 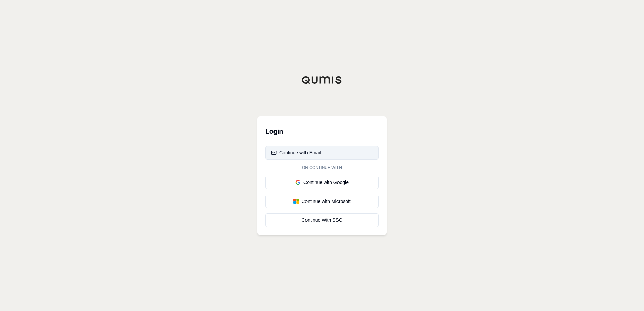 I want to click on div: Continue With SSO, so click(x=322, y=220).